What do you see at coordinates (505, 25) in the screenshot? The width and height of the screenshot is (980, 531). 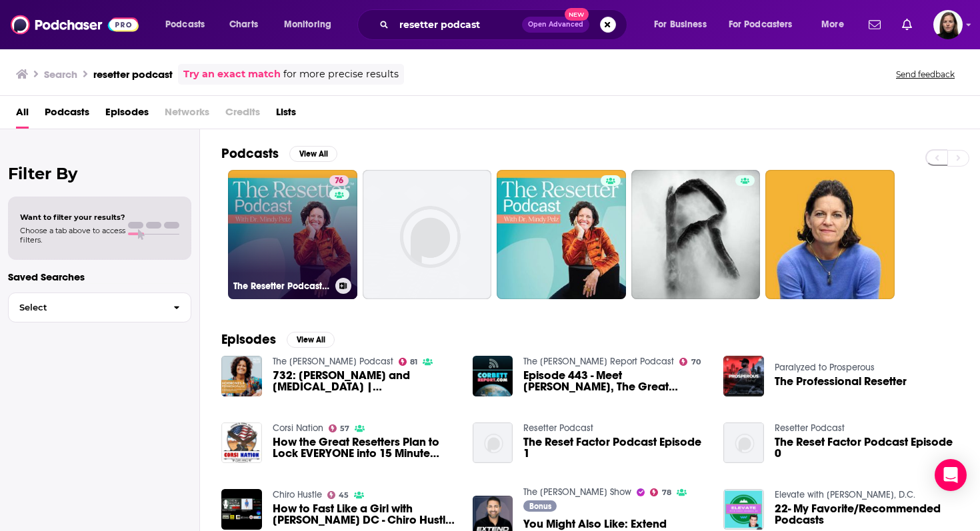 I see `div: Search podcasts, credits, & more...` at bounding box center [505, 25].